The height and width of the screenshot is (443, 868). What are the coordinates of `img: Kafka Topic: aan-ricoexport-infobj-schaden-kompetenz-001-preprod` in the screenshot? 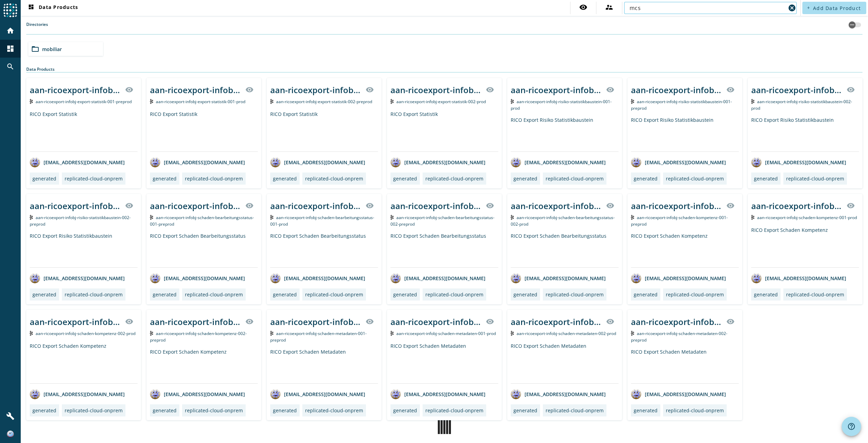 It's located at (632, 218).